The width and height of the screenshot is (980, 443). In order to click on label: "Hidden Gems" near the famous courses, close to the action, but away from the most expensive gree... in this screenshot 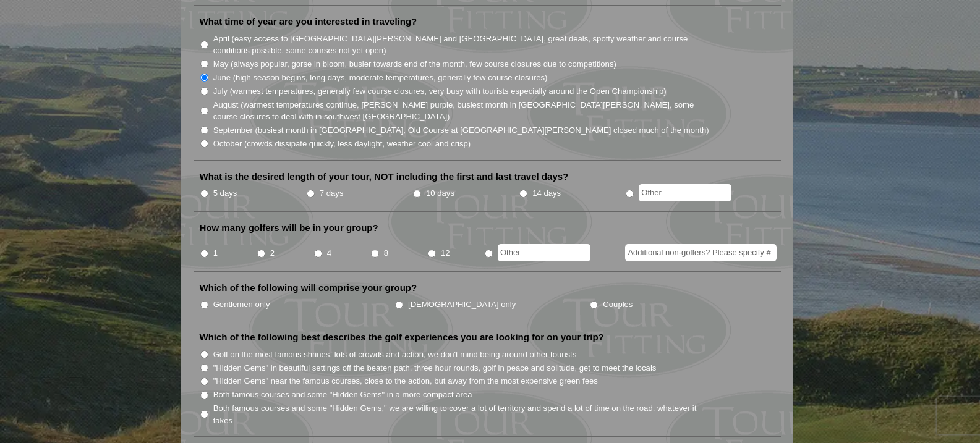, I will do `click(406, 382)`.